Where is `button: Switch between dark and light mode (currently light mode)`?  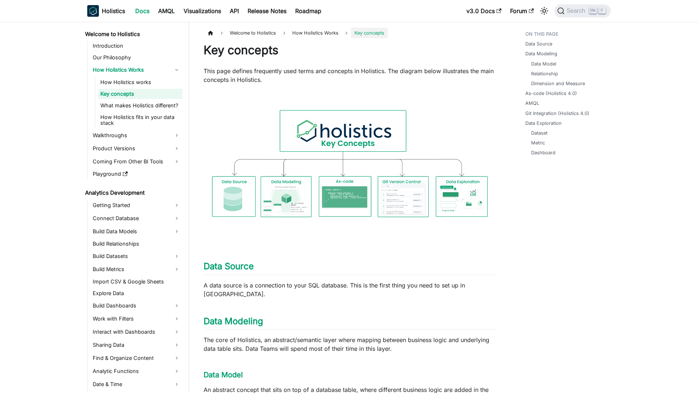 button: Switch between dark and light mode (currently light mode) is located at coordinates (544, 11).